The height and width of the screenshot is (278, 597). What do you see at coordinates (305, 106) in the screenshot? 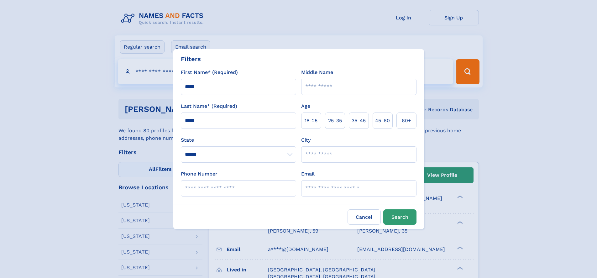
I see `label: Age` at bounding box center [305, 106].